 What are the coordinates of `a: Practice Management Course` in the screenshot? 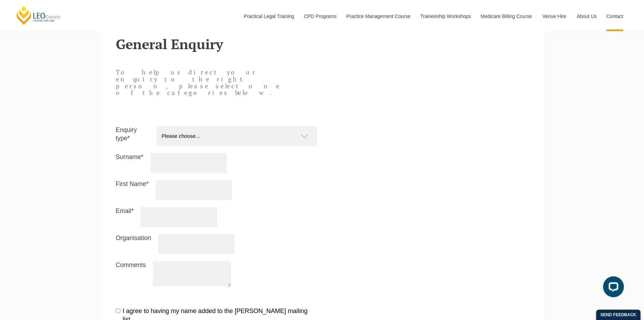 It's located at (378, 16).